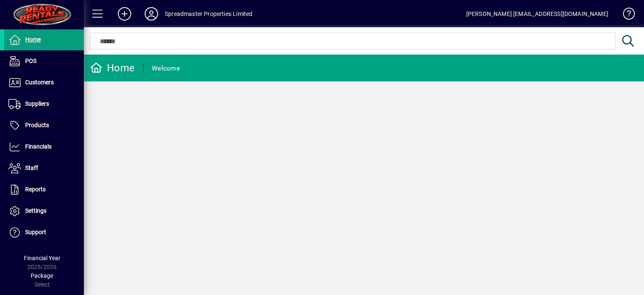 Image resolution: width=644 pixels, height=295 pixels. I want to click on span: Staff, so click(32, 167).